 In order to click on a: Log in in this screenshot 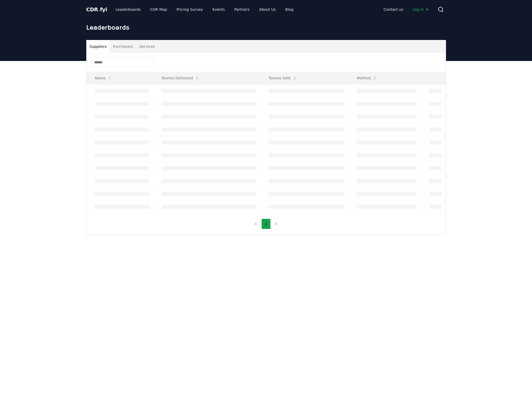, I will do `click(421, 9)`.